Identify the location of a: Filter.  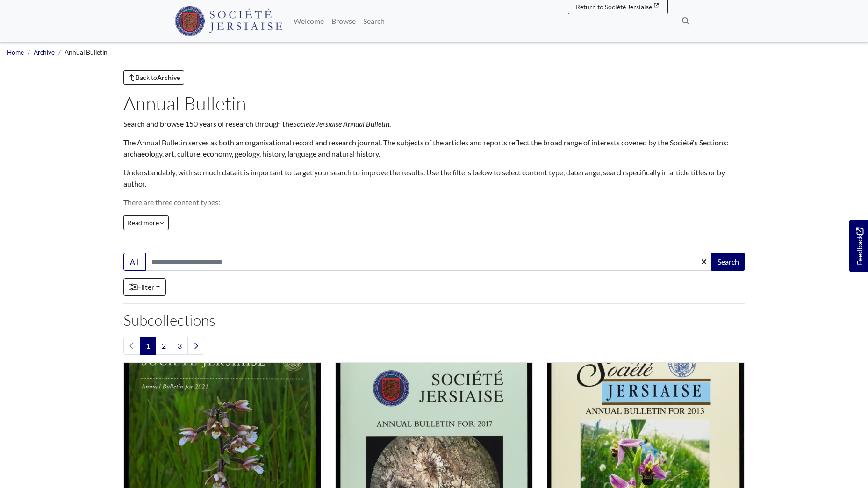
(144, 287).